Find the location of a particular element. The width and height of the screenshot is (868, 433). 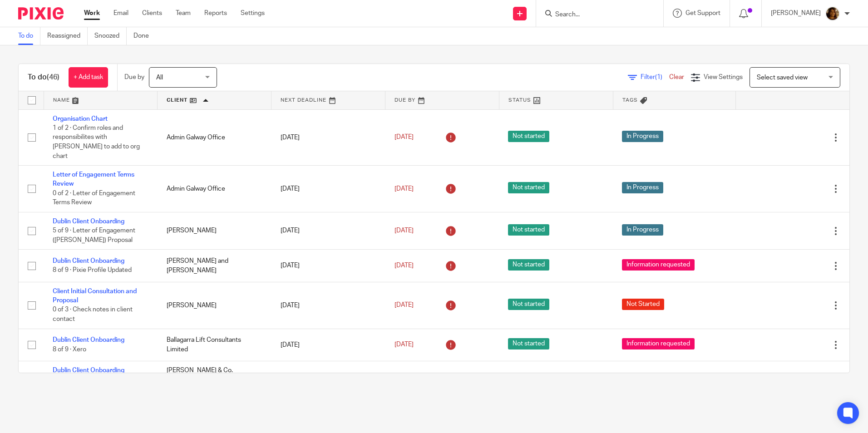

span: (1) is located at coordinates (659, 77).